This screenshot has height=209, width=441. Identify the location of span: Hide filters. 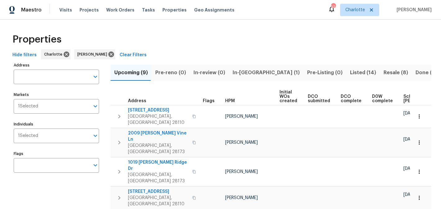
(25, 55).